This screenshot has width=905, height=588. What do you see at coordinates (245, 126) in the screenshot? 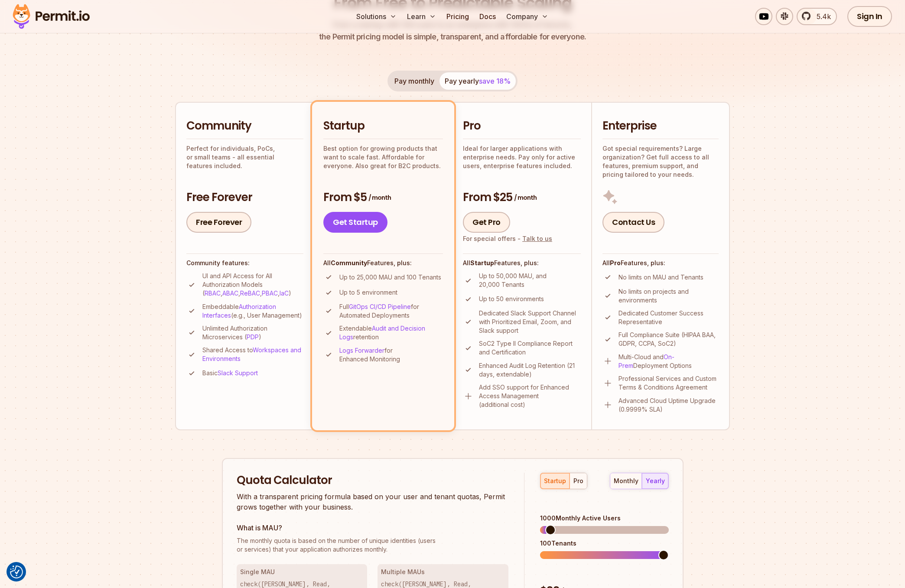
I see `h2: Community` at bounding box center [245, 126].